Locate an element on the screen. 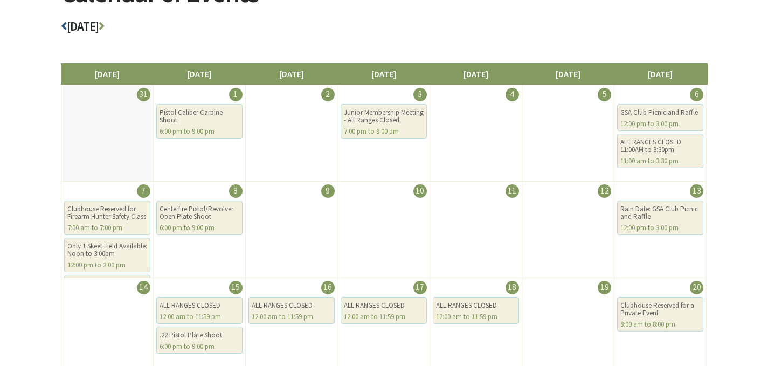 The width and height of the screenshot is (768, 366). div: 17 is located at coordinates (420, 287).